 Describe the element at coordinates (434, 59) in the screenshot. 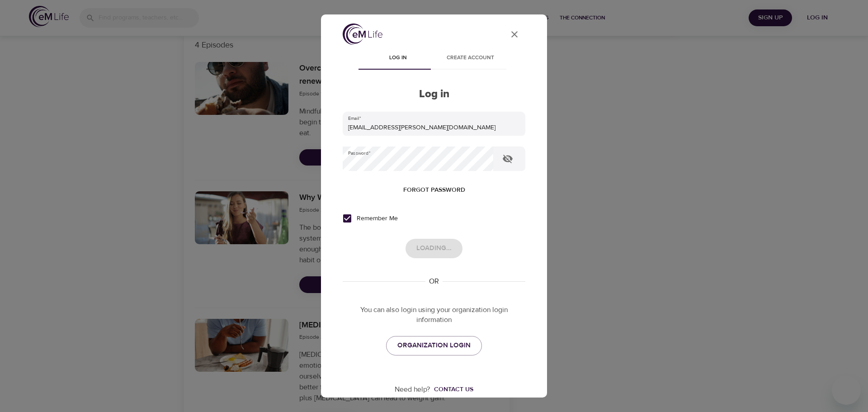

I see `div: disabled tabs example` at that location.